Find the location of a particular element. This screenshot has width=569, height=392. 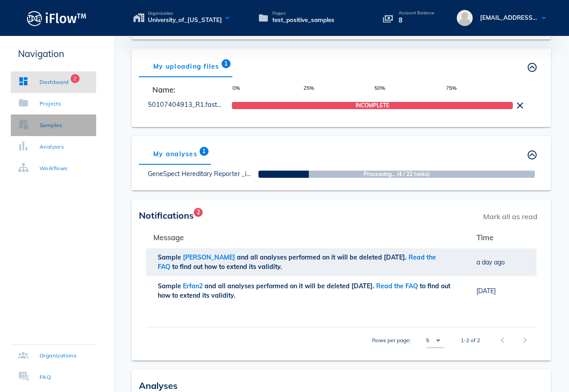

p: 8 is located at coordinates (416, 20).